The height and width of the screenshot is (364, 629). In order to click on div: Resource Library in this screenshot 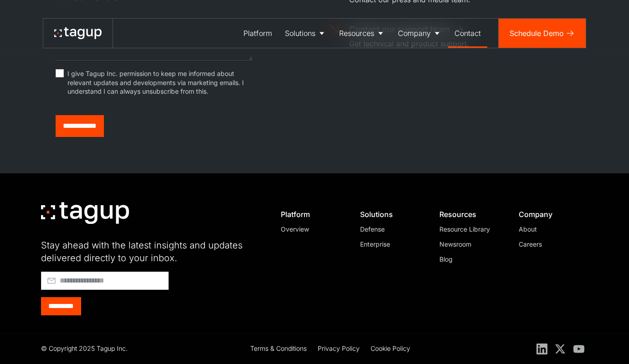, I will do `click(470, 229)`.